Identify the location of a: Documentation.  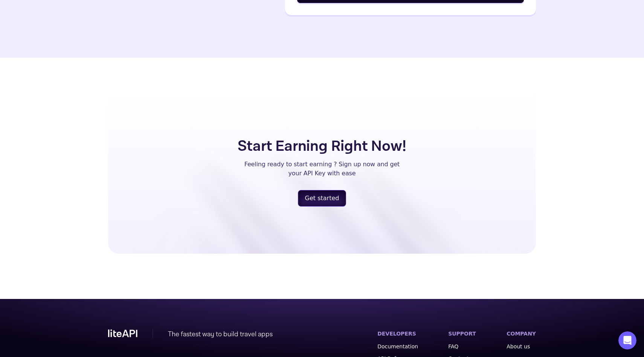
(398, 346).